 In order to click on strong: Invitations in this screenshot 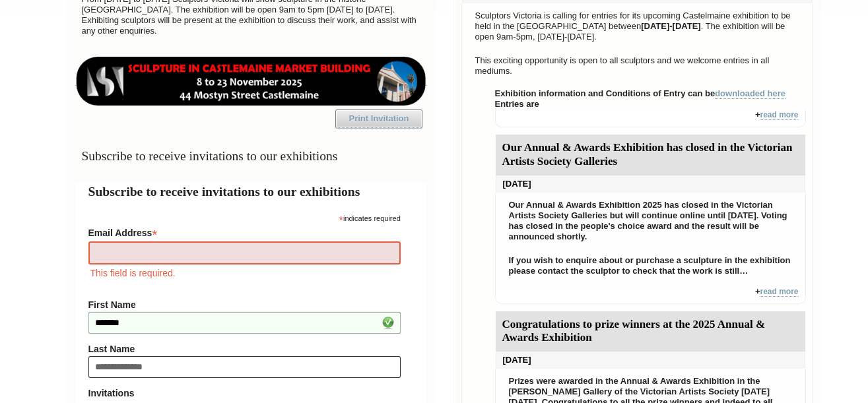, I will do `click(244, 393)`.